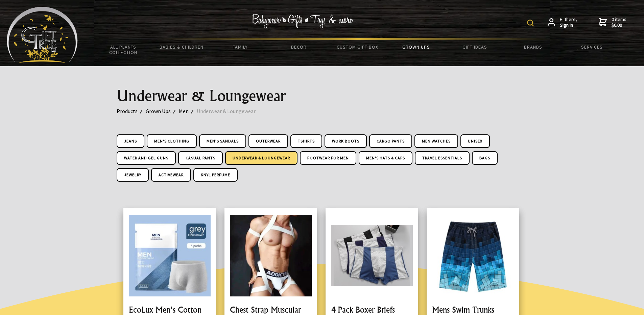 This screenshot has height=315, width=644. What do you see at coordinates (146, 158) in the screenshot?
I see `a: Water and Gel Guns` at bounding box center [146, 158].